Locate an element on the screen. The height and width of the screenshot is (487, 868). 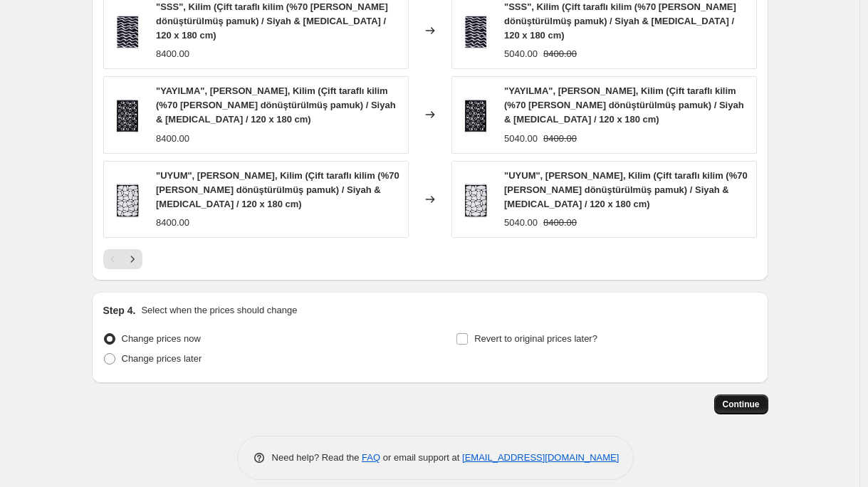
a: FAQ is located at coordinates (370, 457).